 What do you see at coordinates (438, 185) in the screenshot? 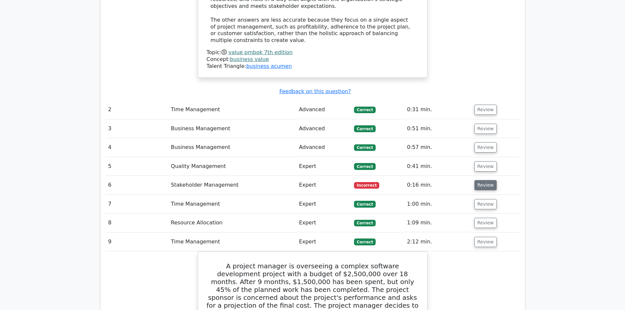
I see `td: 0:16 min.` at bounding box center [438, 185].